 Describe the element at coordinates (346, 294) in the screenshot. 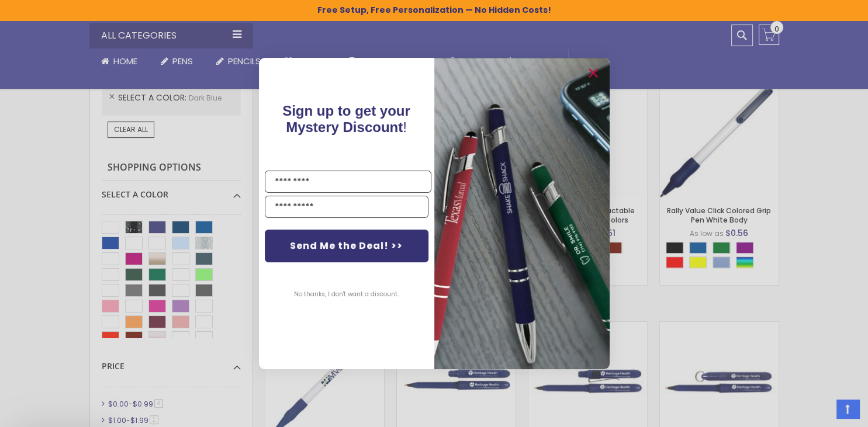

I see `button: No thanks, I don't want a discount.` at that location.